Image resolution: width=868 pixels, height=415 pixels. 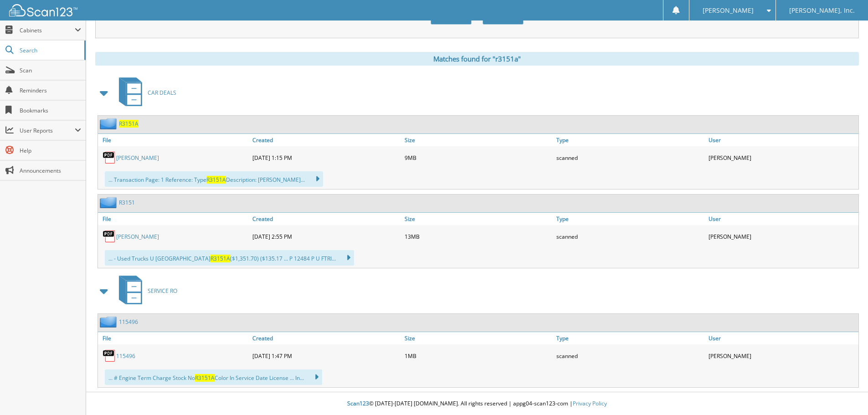 I want to click on a: R3151A, so click(x=128, y=124).